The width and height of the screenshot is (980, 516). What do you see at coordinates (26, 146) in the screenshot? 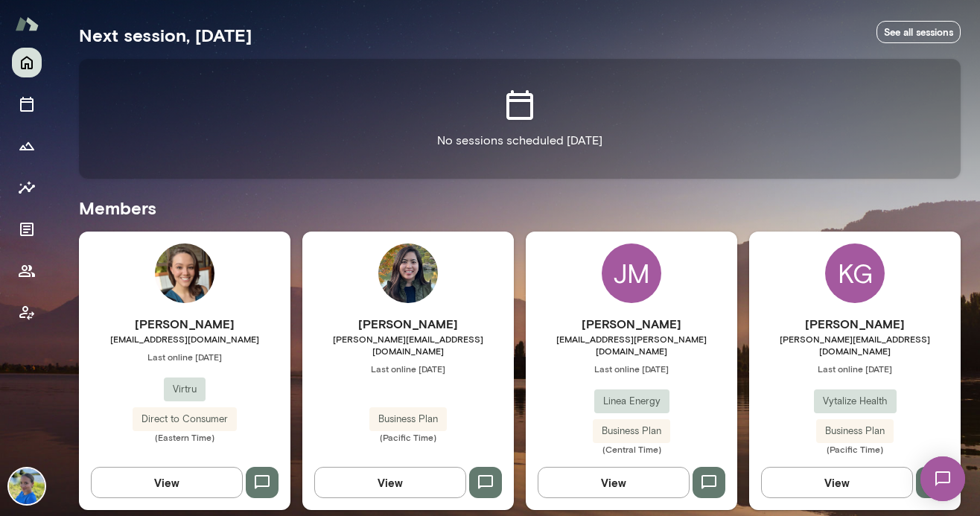
I see `button: Growth Plan` at bounding box center [26, 146].